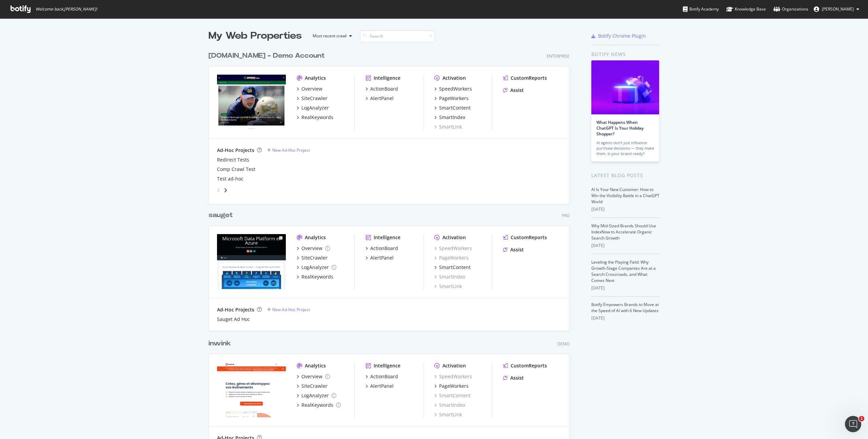 This screenshot has height=439, width=868. I want to click on div: angle-right, so click(226, 190).